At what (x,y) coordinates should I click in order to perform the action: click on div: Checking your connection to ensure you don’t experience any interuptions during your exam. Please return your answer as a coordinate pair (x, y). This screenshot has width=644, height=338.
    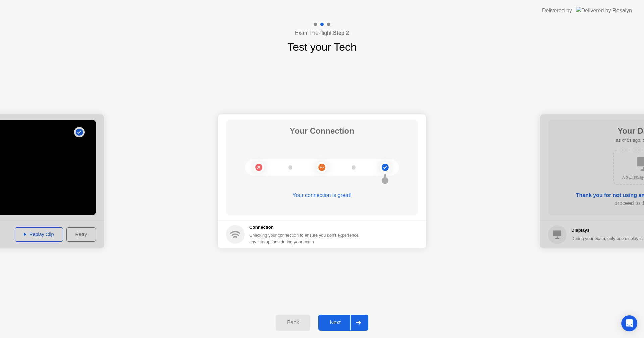
    Looking at the image, I should click on (306, 239).